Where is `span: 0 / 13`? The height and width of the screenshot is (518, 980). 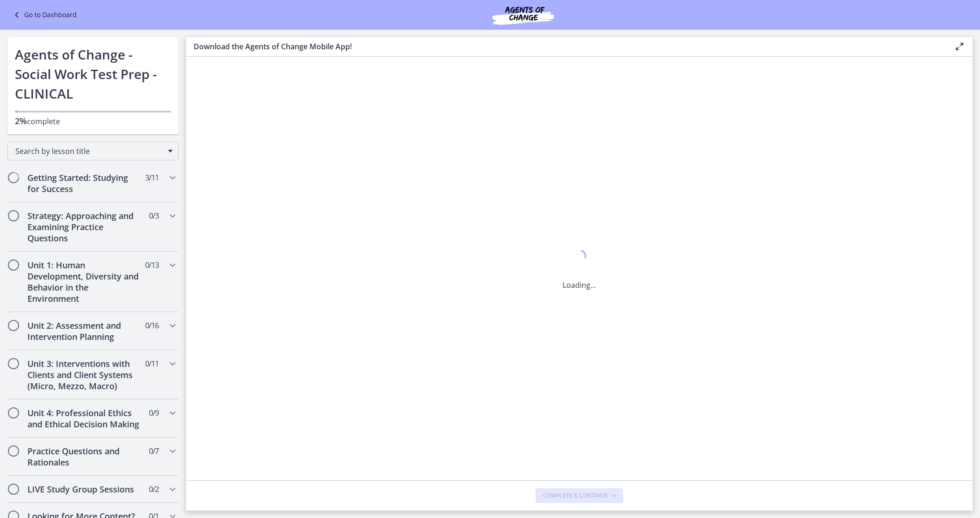 span: 0 / 13 is located at coordinates (151, 265).